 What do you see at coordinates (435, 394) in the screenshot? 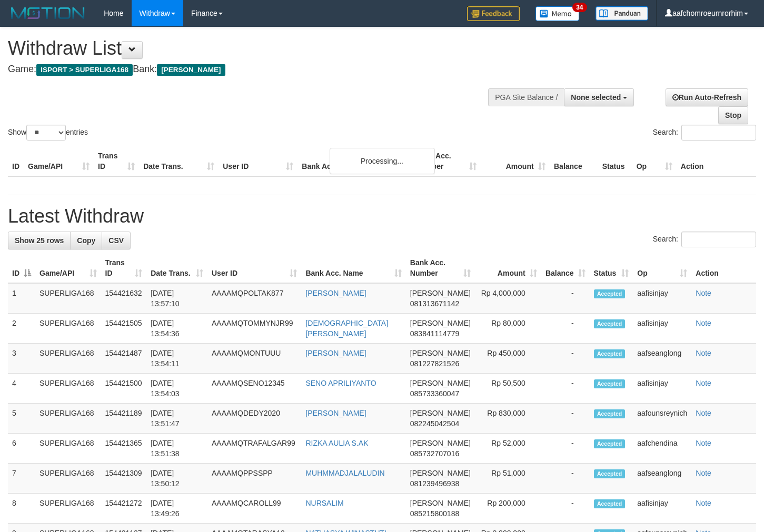
I see `span: Copy 085733360047 to clipboard` at bounding box center [435, 394].